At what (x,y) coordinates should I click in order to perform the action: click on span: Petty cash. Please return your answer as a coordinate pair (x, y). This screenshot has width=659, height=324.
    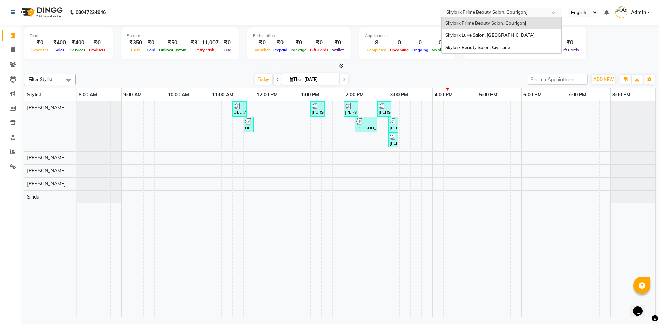
    Looking at the image, I should click on (205, 50).